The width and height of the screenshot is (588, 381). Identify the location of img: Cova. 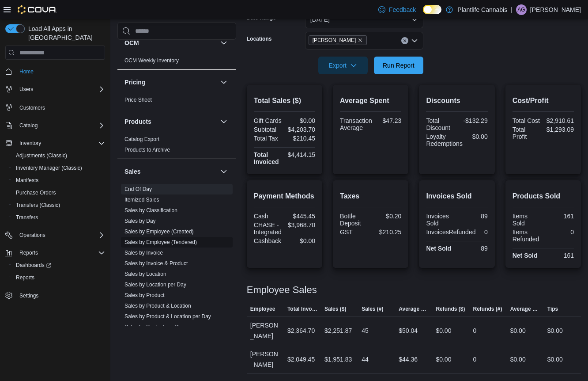
(37, 10).